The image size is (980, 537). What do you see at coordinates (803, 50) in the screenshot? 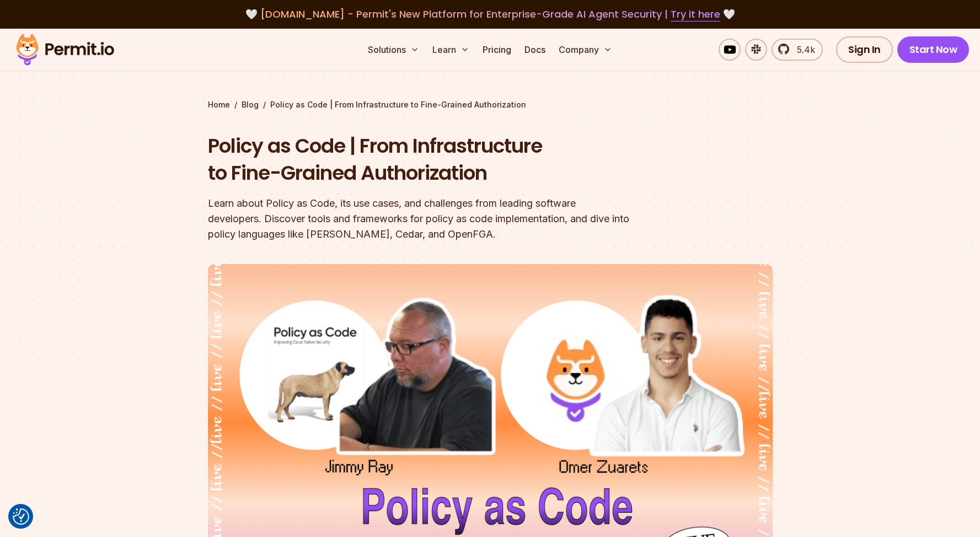
I see `span: 5.4k` at bounding box center [803, 50].